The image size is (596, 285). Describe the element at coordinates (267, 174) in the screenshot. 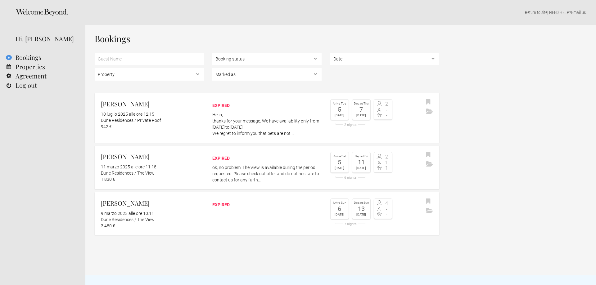

I see `p: ok, no problem! The View is available during the period requested. Please check out offer and do ...` at that location.